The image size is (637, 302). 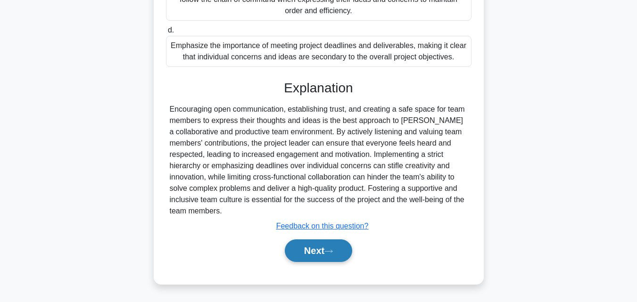 I want to click on div: Emphasize the importance of meeting project deadlines and deliverables, making it clear that indi..., so click(x=319, y=51).